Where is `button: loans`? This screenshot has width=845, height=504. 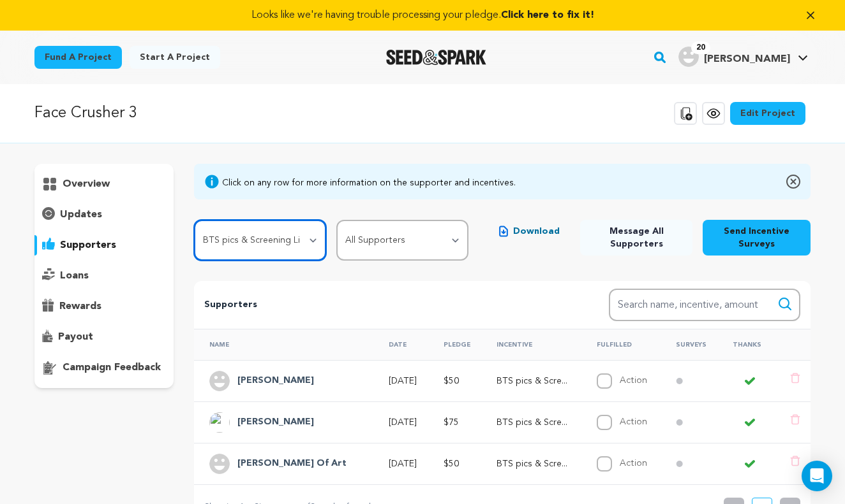
button: loans is located at coordinates (104, 276).